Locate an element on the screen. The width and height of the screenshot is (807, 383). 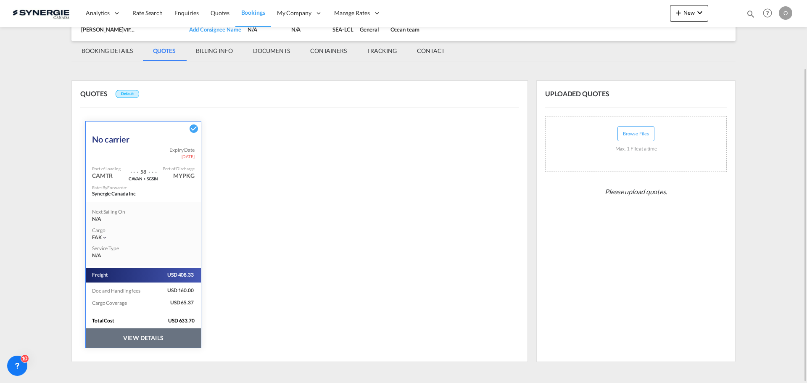
span: USD 633.70 is located at coordinates (185, 321).